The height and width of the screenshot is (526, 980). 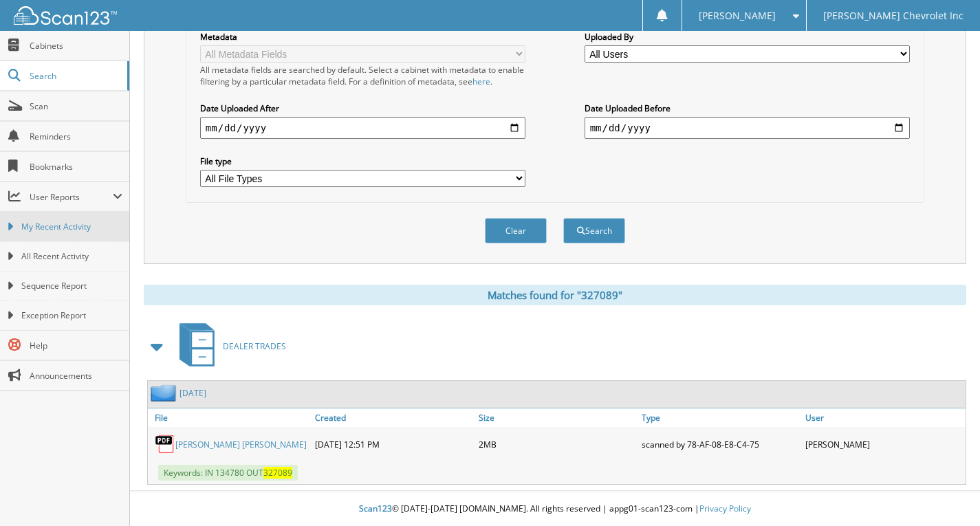 What do you see at coordinates (720, 418) in the screenshot?
I see `a: Type` at bounding box center [720, 418].